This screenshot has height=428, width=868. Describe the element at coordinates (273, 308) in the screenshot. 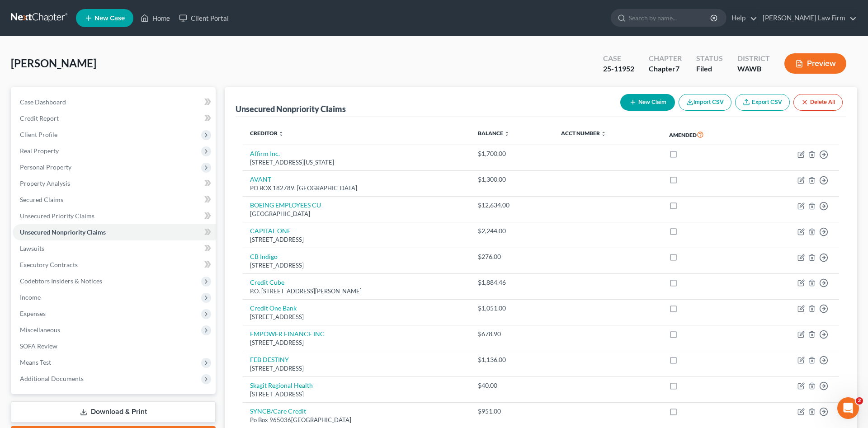

I see `a: Credit One Bank` at that location.